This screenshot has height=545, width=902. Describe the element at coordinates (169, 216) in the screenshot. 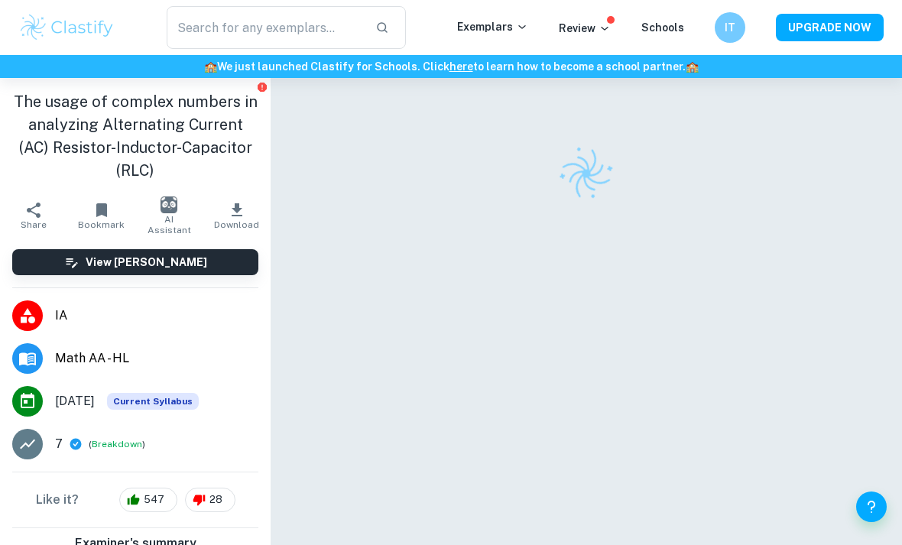

I see `button: AI Assistant` at that location.